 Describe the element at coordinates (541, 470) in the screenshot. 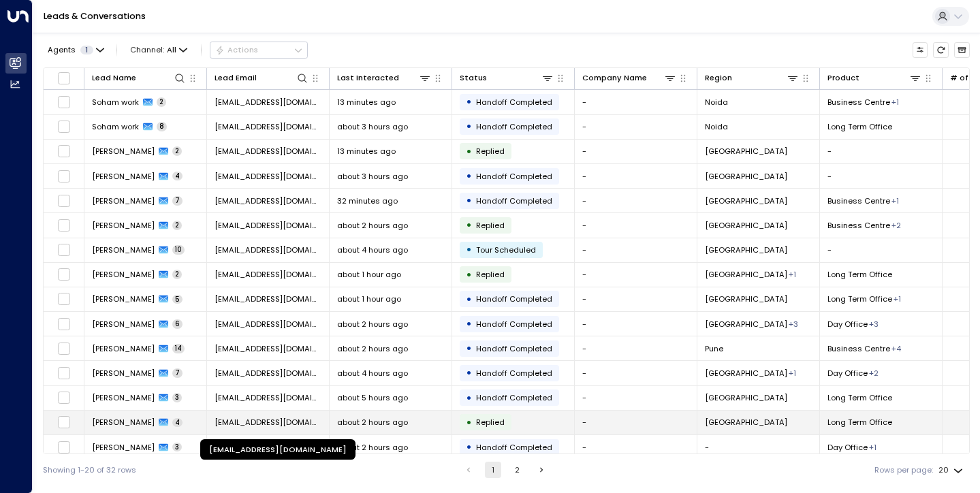

I see `button: Go to next page` at that location.